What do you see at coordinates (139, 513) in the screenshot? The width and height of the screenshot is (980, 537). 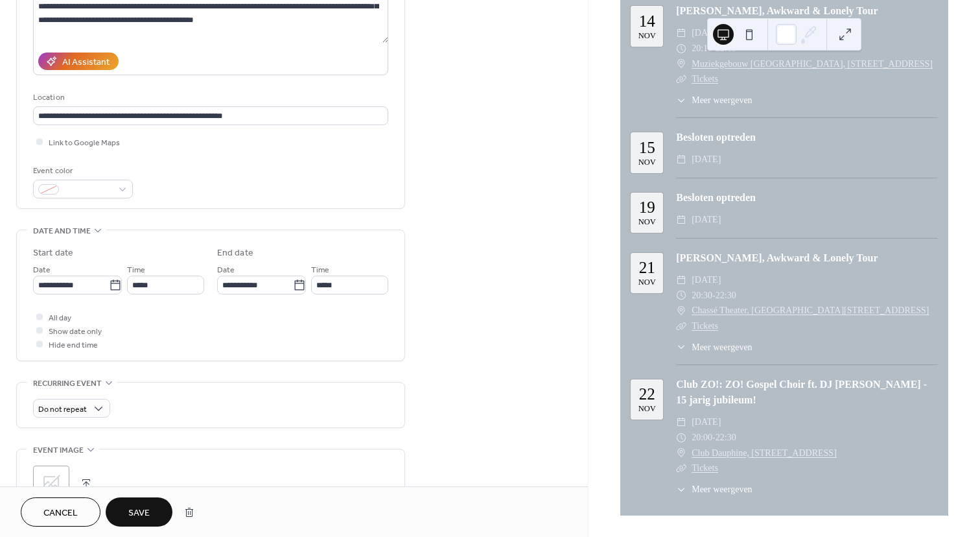 I see `span: Save` at bounding box center [139, 513].